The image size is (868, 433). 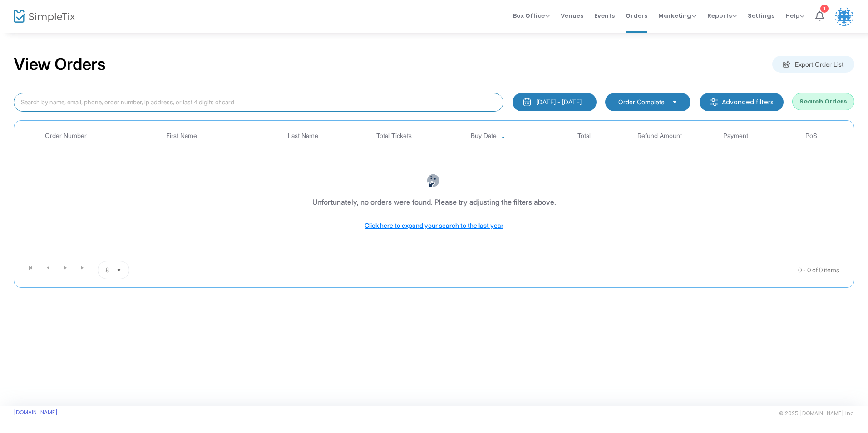 What do you see at coordinates (811, 136) in the screenshot?
I see `span: PoS` at bounding box center [811, 136].